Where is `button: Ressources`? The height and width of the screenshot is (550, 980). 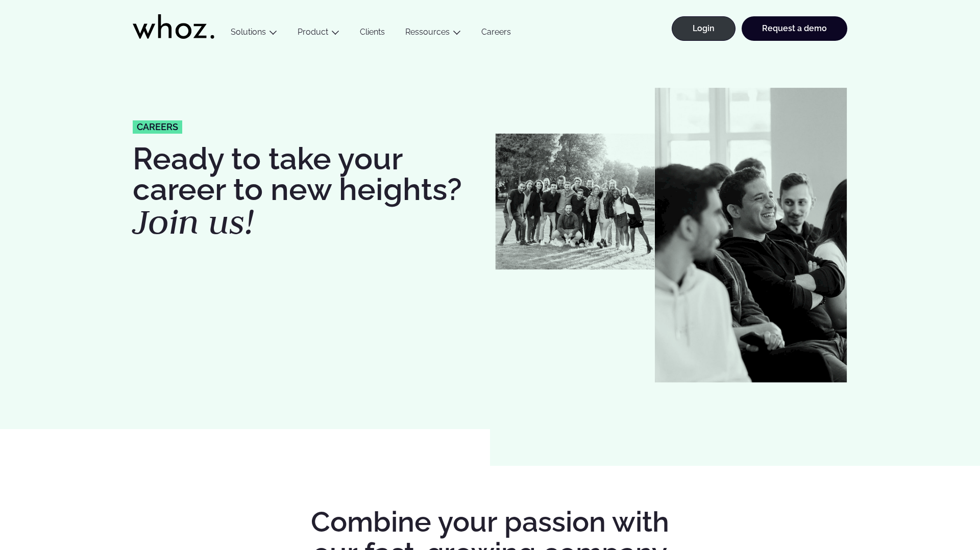
button: Ressources is located at coordinates (433, 34).